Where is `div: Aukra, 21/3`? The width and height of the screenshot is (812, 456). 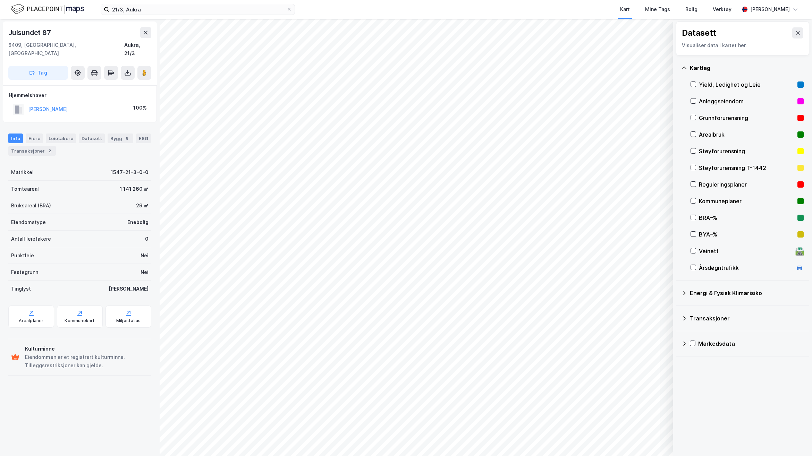
div: Aukra, 21/3 is located at coordinates (138, 49).